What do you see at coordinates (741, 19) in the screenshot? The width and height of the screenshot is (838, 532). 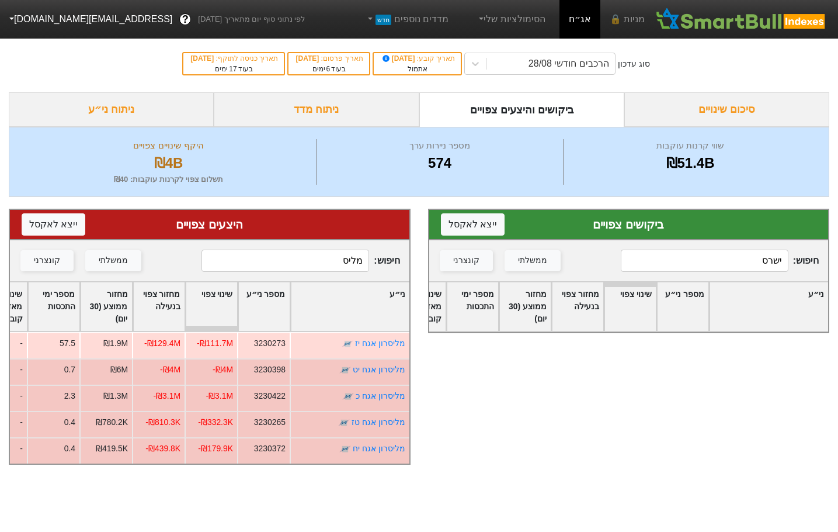 I see `img: SmartBull` at bounding box center [741, 19].